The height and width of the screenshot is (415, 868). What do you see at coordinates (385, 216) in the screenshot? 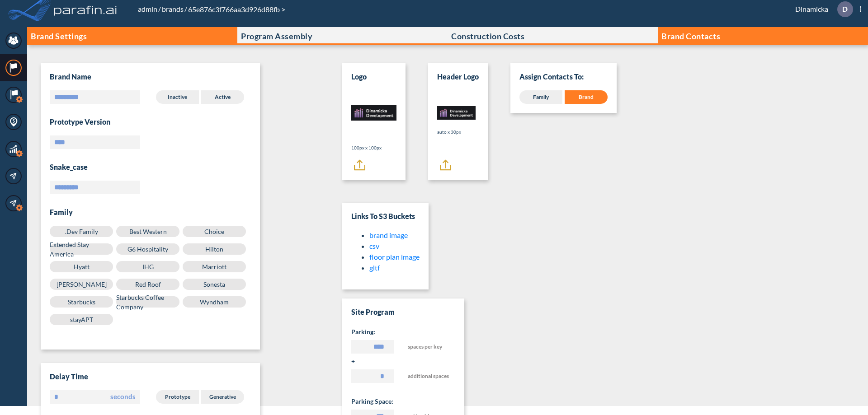
I see `h3: Links to S3 Buckets` at bounding box center [385, 216].